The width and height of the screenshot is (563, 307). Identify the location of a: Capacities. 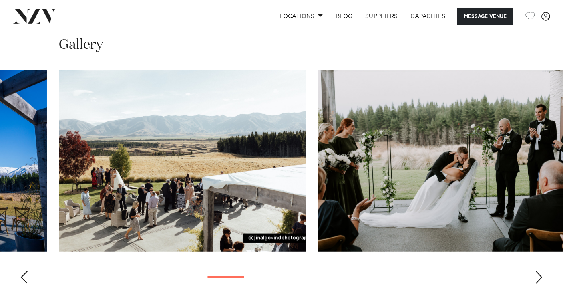
(428, 16).